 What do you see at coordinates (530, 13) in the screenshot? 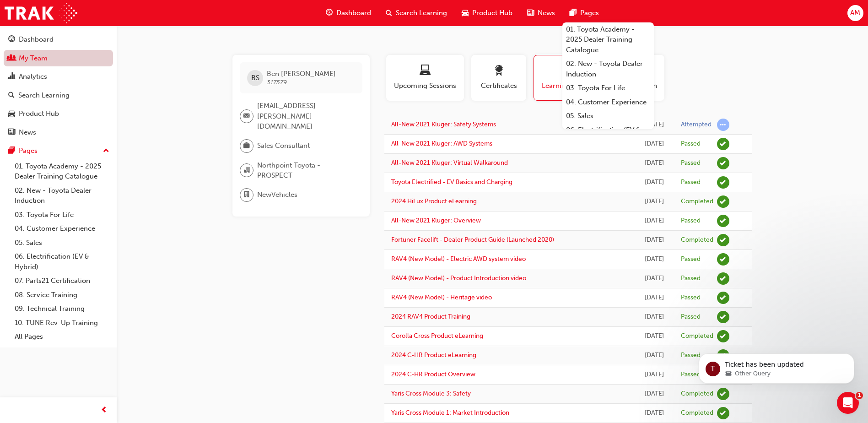
I see `span: news-icon` at bounding box center [530, 13].